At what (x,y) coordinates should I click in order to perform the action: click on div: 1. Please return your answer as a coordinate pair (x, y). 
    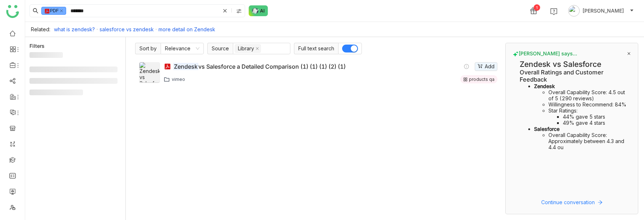
    Looking at the image, I should click on (537, 7).